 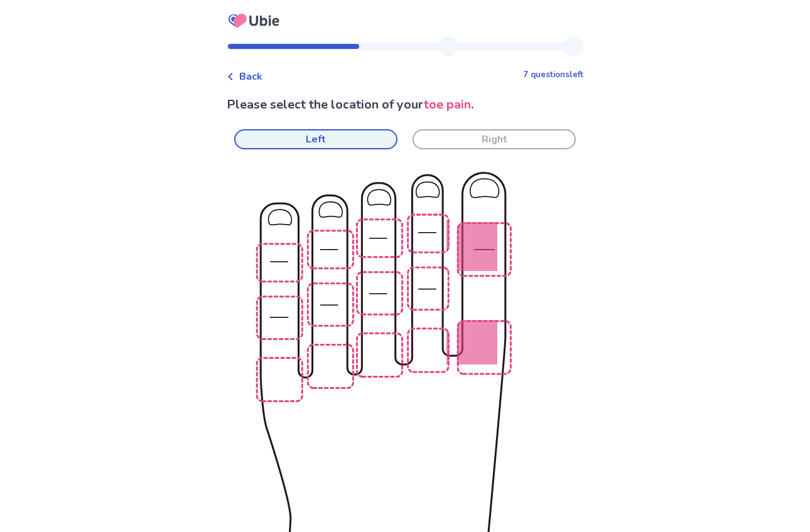 What do you see at coordinates (447, 104) in the screenshot?
I see `span: toe pain` at bounding box center [447, 104].